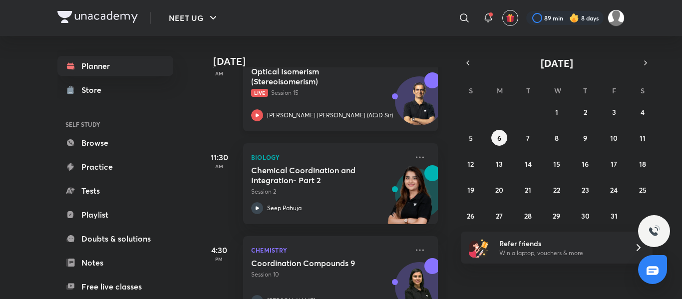 Image resolution: width=682 pixels, height=299 pixels. What do you see at coordinates (499, 164) in the screenshot?
I see `abbr: October 13, 2025` at bounding box center [499, 164].